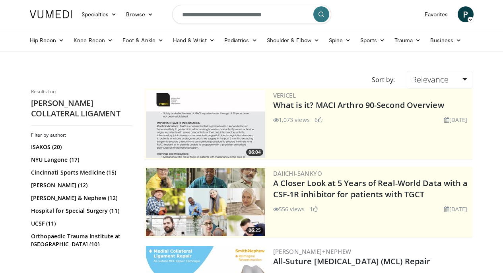 The image size is (503, 273). I want to click on a: Trauma, so click(408, 40).